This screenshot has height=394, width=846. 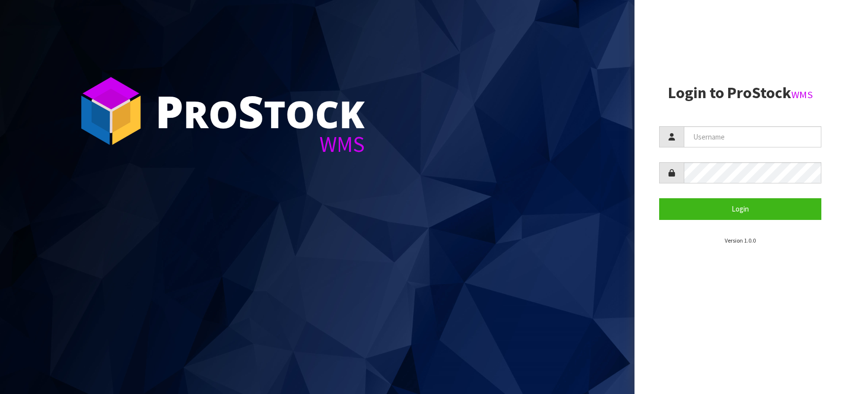 What do you see at coordinates (740, 93) in the screenshot?
I see `h2: Login to ProStock` at bounding box center [740, 93].